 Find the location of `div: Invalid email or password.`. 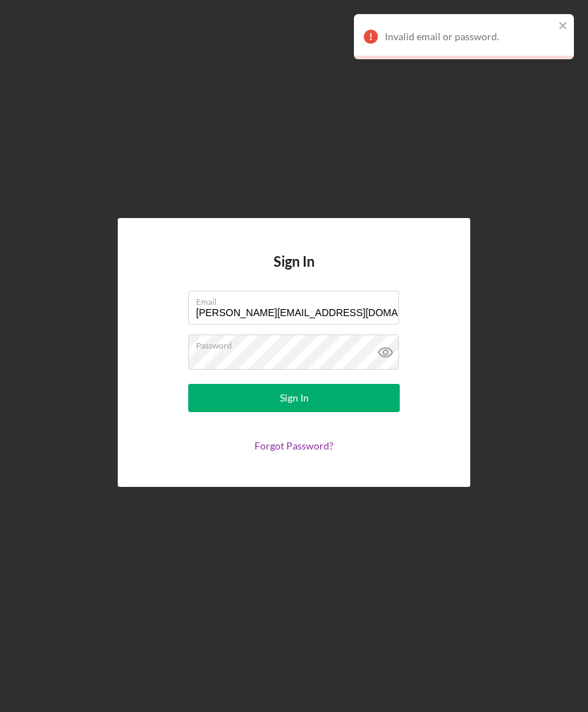

div: Invalid email or password. is located at coordinates (470, 36).